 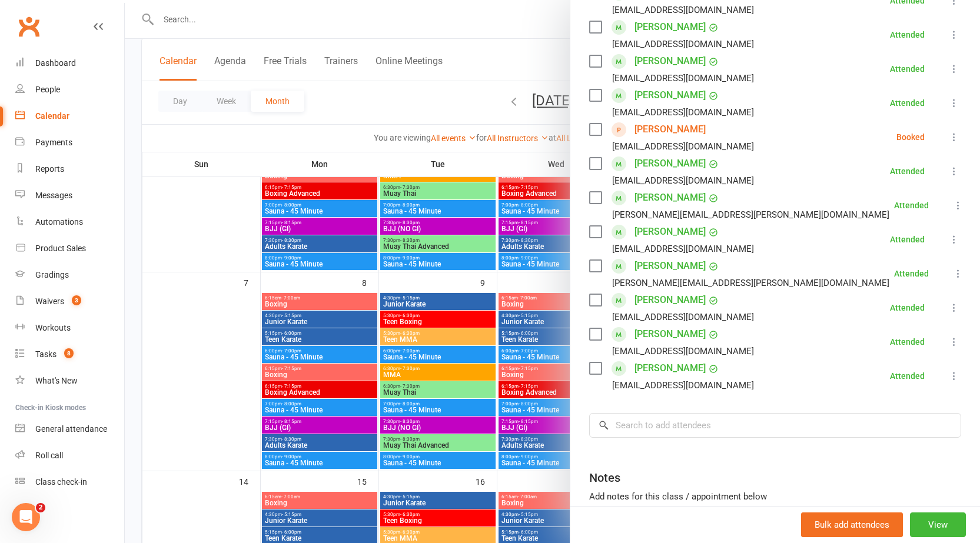 What do you see at coordinates (604, 477) in the screenshot?
I see `div: Notes` at bounding box center [604, 477].